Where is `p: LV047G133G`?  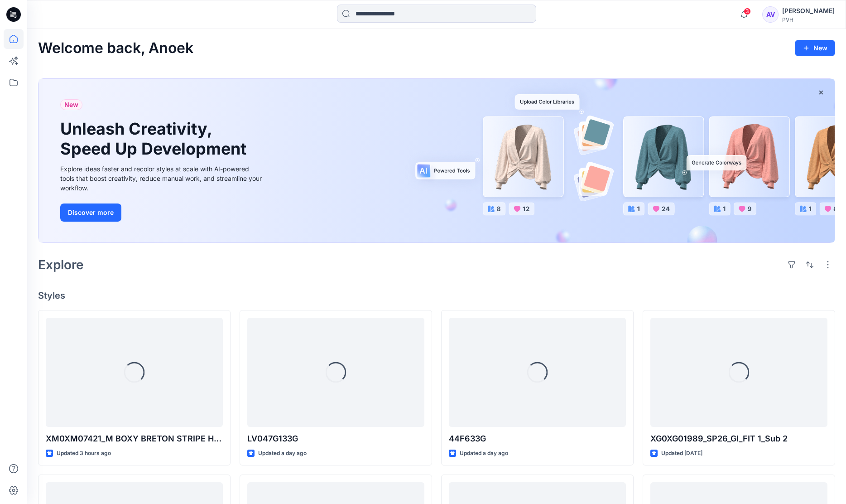
p: LV047G133G is located at coordinates (336, 438).